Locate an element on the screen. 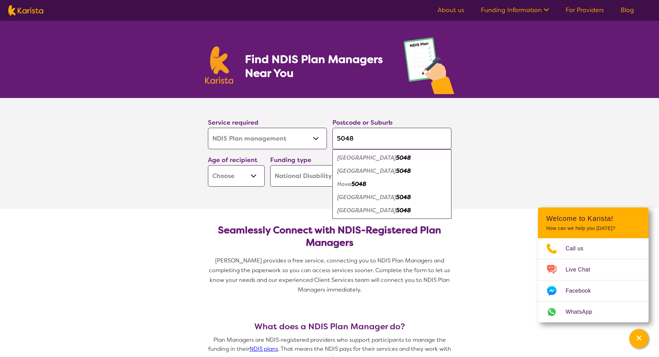  label: Age of recipient is located at coordinates (232, 160).